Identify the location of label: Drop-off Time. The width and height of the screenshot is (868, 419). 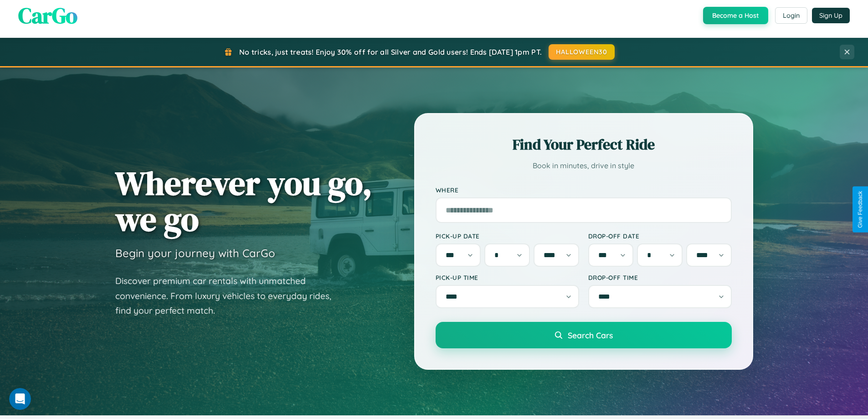
(660, 277).